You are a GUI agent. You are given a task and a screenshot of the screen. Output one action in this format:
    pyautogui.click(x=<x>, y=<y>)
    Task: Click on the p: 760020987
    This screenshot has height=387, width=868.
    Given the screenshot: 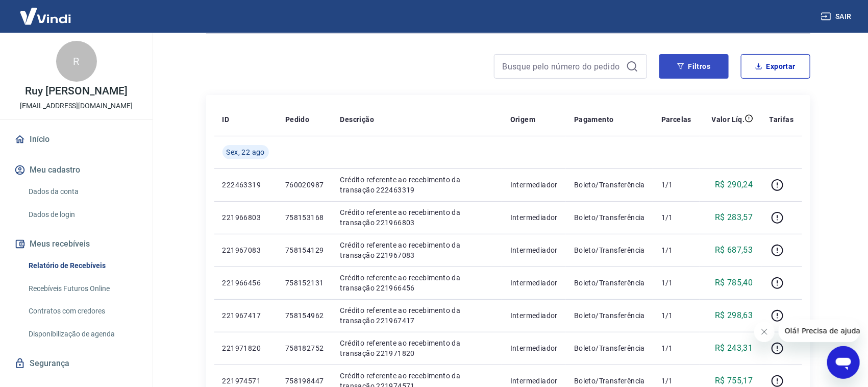 What is the action you would take?
    pyautogui.click(x=305, y=185)
    